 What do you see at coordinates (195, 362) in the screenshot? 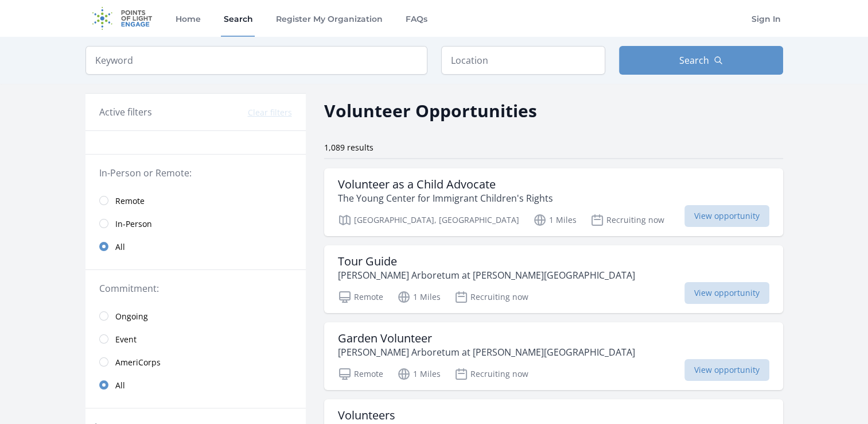
I see `a: AmeriCorps` at bounding box center [195, 362].